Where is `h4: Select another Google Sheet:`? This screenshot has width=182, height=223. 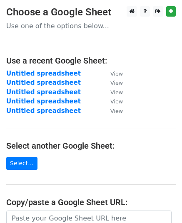 h4: Select another Google Sheet: is located at coordinates (91, 146).